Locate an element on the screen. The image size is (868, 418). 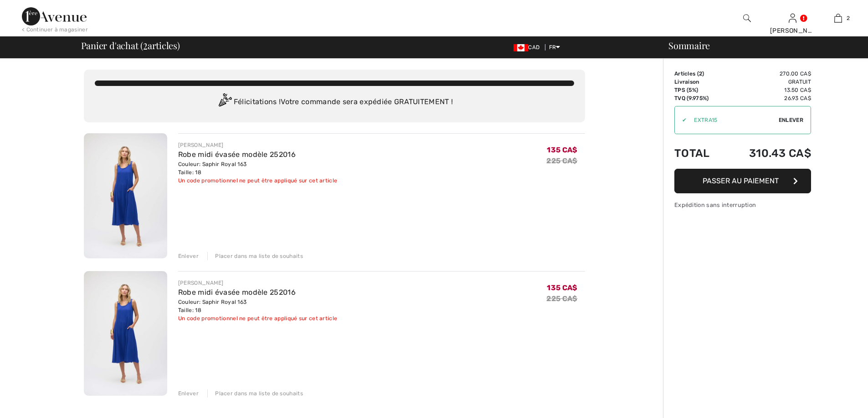
input: Code promo is located at coordinates (732, 120).